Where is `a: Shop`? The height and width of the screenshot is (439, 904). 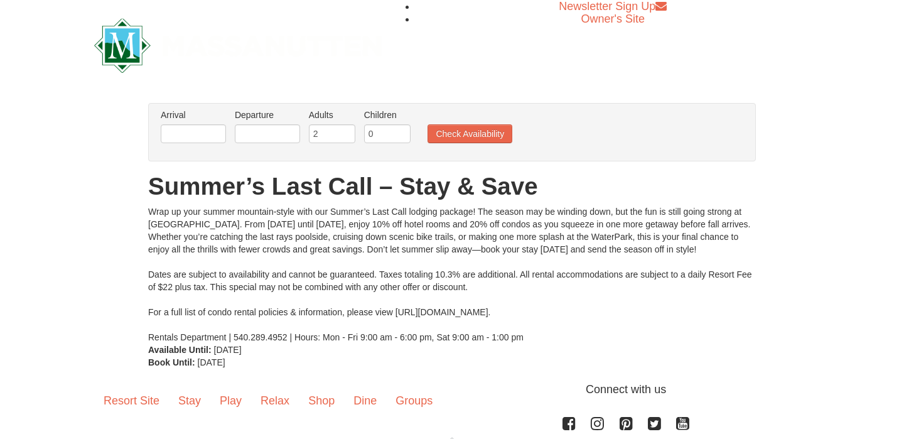 a: Shop is located at coordinates (322, 401).